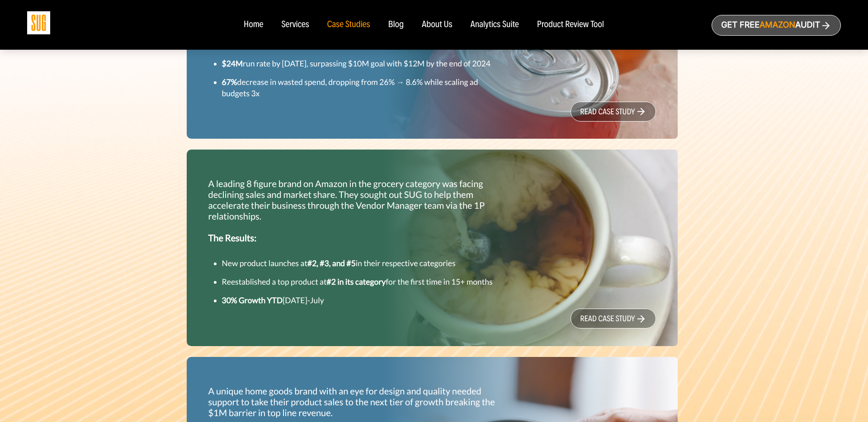 The height and width of the screenshot is (422, 868). What do you see at coordinates (232, 63) in the screenshot?
I see `strong: $24M` at bounding box center [232, 63].